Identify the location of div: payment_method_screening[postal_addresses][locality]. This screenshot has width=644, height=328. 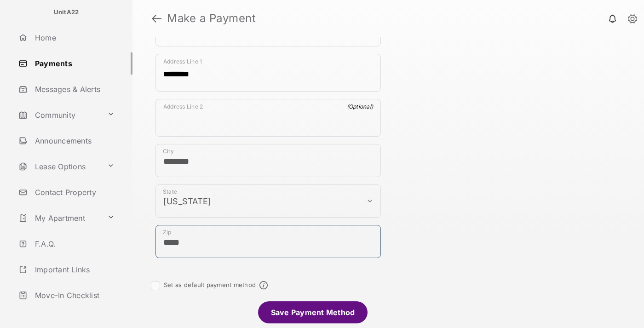
(268, 161).